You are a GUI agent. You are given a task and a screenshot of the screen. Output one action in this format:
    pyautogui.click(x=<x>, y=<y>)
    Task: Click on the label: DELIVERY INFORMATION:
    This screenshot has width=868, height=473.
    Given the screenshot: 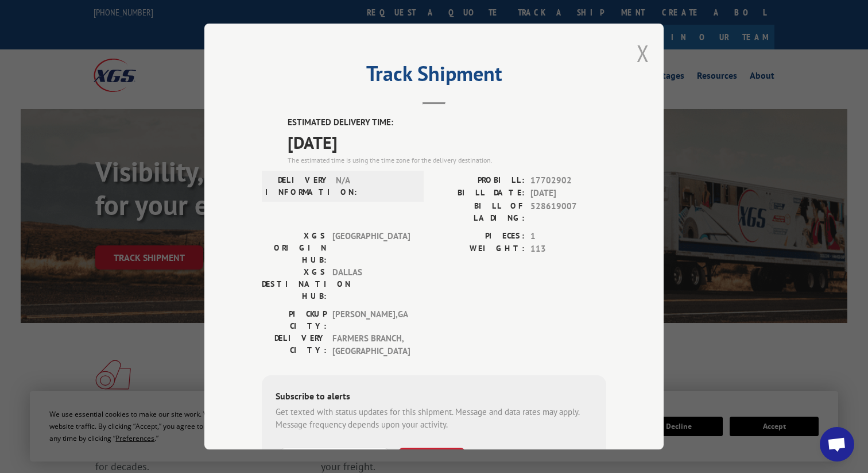 What is the action you would take?
    pyautogui.click(x=297, y=186)
    